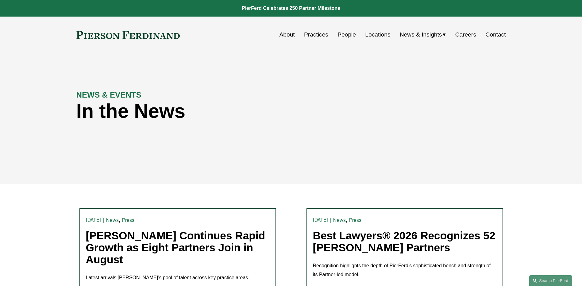 This screenshot has width=582, height=286. What do you see at coordinates (551, 280) in the screenshot?
I see `a: Search this site` at bounding box center [551, 280].